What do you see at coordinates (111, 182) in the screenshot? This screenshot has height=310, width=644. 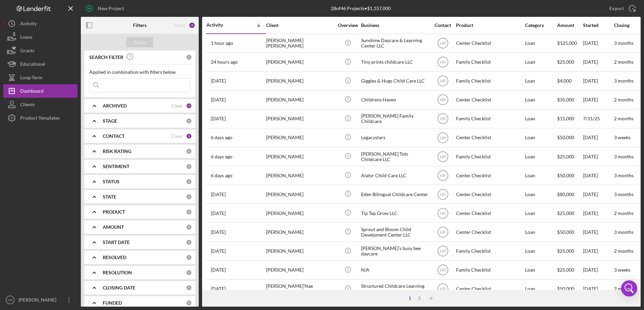 I see `b: STATUS` at bounding box center [111, 182].